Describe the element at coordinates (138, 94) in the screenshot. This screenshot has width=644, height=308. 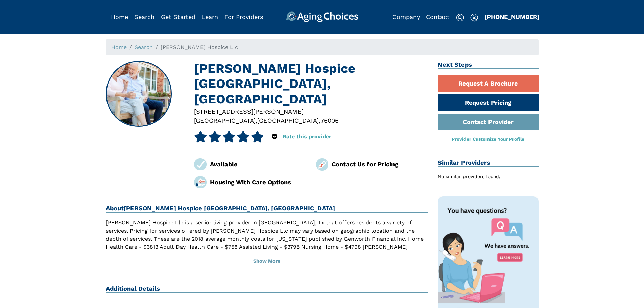
I see `img: Serene Meadows Hospice Llc, Arlington TX` at that location.